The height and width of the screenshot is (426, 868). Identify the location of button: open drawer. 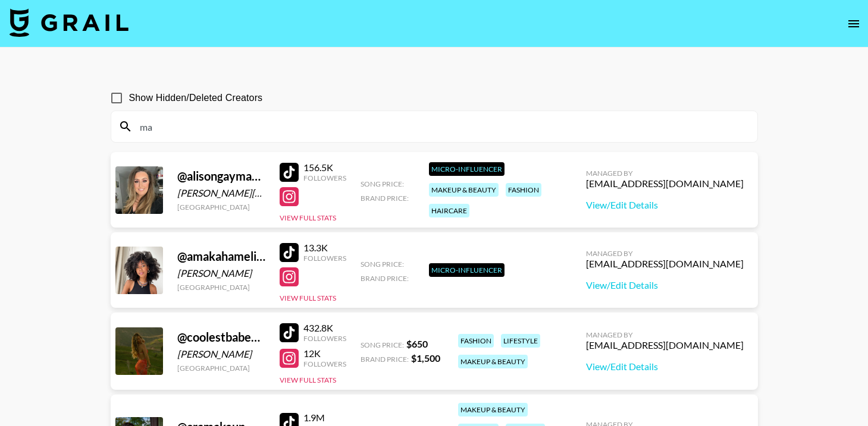
(854, 24).